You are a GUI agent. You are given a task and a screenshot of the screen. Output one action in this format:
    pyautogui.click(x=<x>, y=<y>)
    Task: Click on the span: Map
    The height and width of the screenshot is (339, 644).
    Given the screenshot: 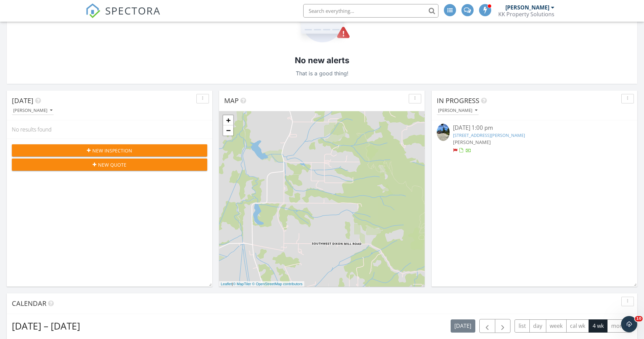 What is the action you would take?
    pyautogui.click(x=231, y=100)
    